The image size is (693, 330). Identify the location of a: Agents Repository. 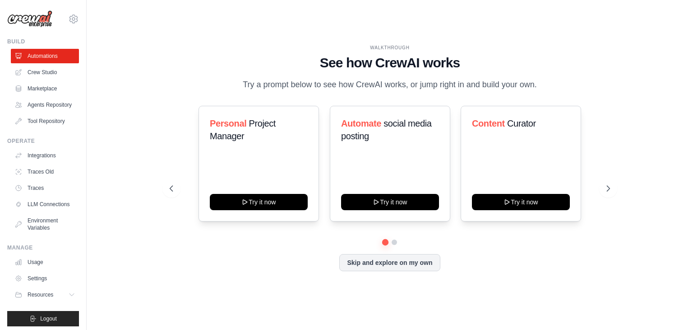
(45, 105).